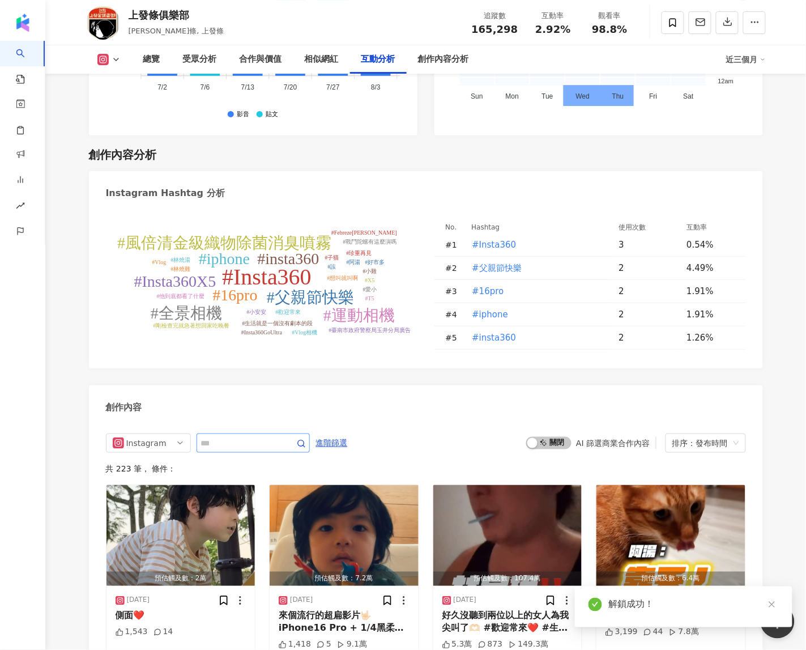  What do you see at coordinates (497, 268) in the screenshot?
I see `span: #父親節快樂` at bounding box center [497, 268].